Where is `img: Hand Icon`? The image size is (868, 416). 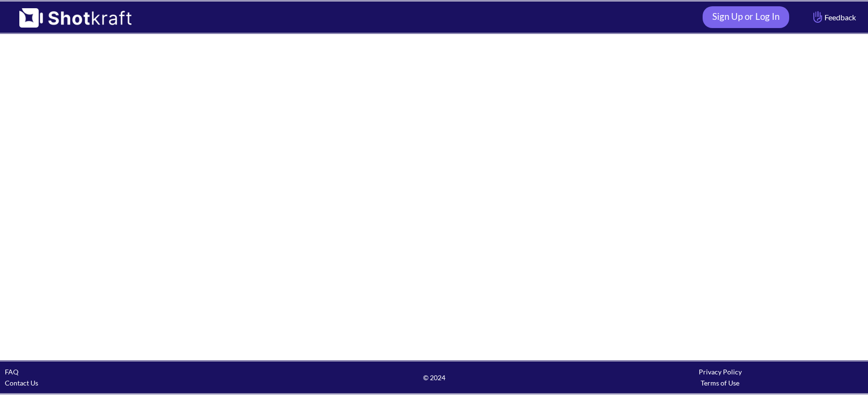 img: Hand Icon is located at coordinates (818, 17).